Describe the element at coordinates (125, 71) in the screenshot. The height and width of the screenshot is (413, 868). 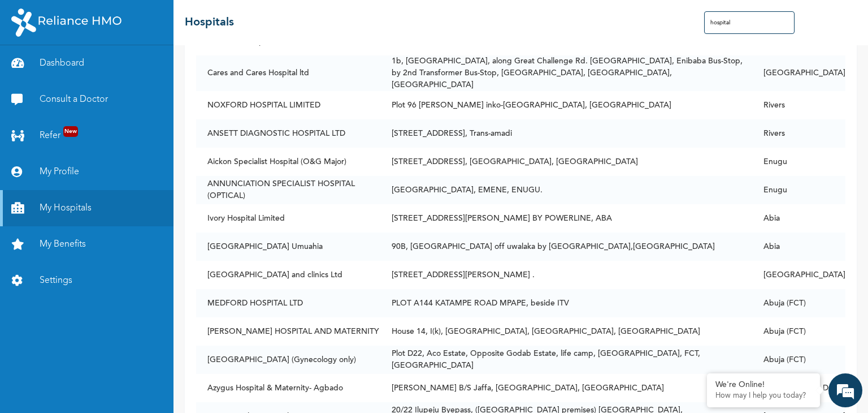
I see `div: Chat with us now` at that location.